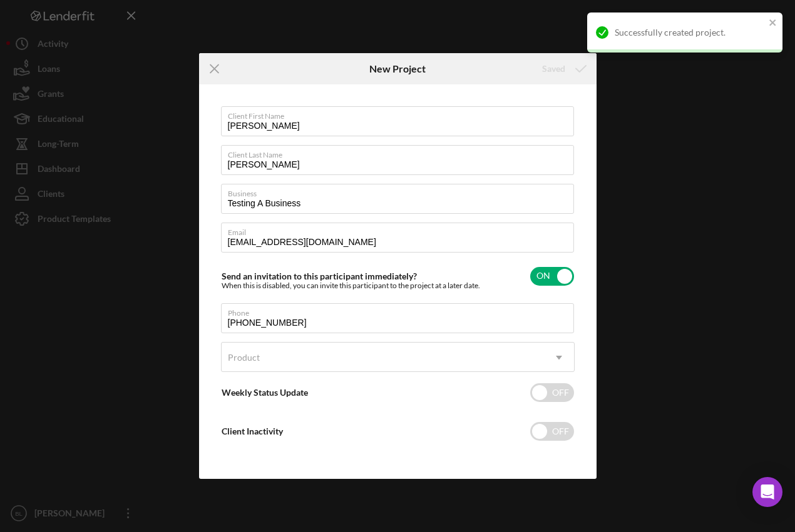 The width and height of the screenshot is (795, 532). What do you see at coordinates (553, 69) in the screenshot?
I see `div: Saved` at bounding box center [553, 69].